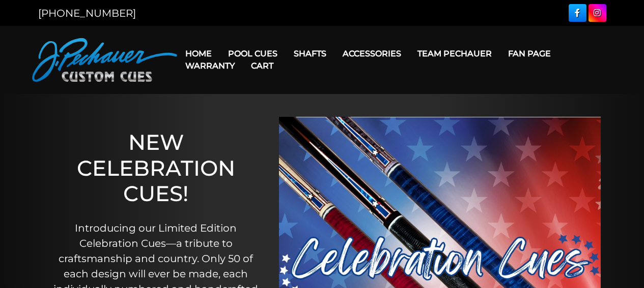 Image resolution: width=644 pixels, height=288 pixels. Describe the element at coordinates (262, 66) in the screenshot. I see `a: Cart` at that location.